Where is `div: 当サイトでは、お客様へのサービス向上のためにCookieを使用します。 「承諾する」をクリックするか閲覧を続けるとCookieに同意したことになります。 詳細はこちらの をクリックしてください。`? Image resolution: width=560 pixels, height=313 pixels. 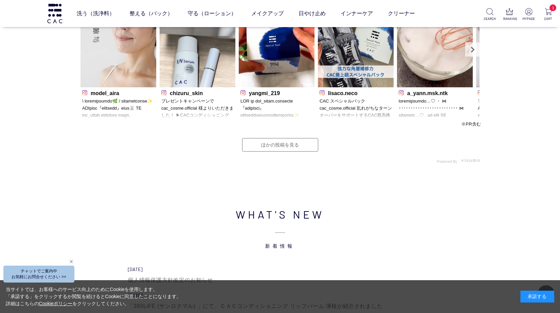 div: 当サイトでは、お客様へのサービス向上のためにCookieを使用します。 「承諾する」をクリックするか閲覧を続けるとCookieに同意したことになります。 詳細はこちらの をクリックしてください。 is located at coordinates (94, 296).